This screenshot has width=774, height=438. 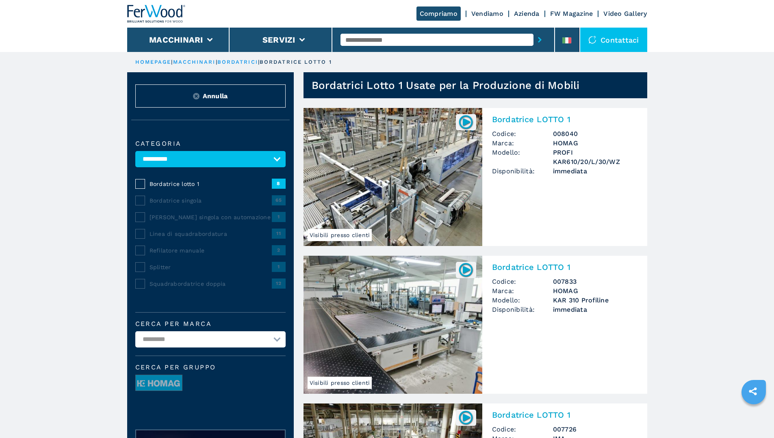 What do you see at coordinates (279, 40) in the screenshot?
I see `button: Servizi` at bounding box center [279, 40].